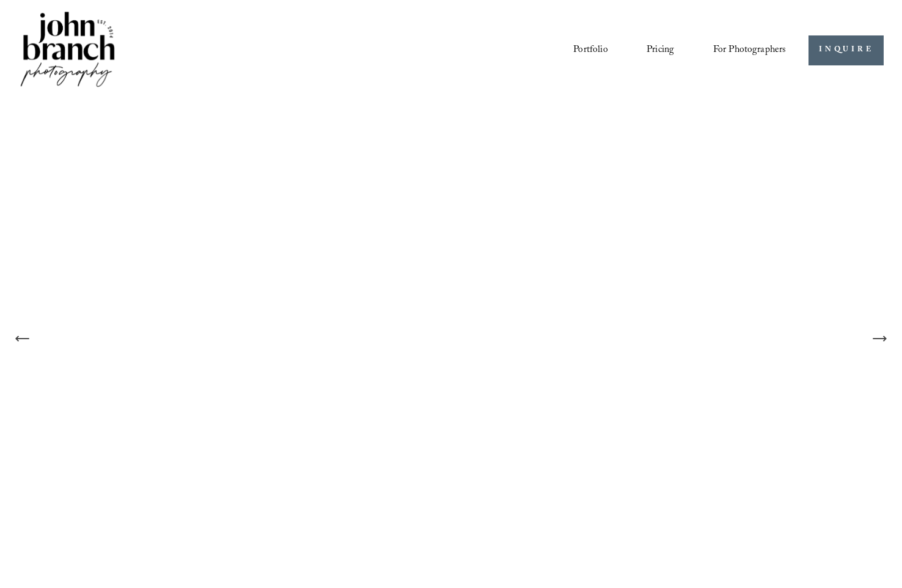  Describe the element at coordinates (22, 339) in the screenshot. I see `button: Previous Slide` at that location.